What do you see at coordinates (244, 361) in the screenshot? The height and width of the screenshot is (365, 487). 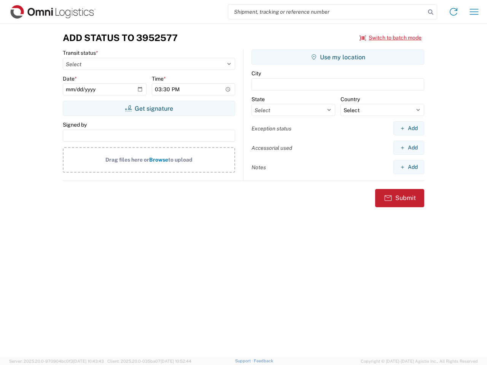 I see `a: Support` at bounding box center [244, 361].